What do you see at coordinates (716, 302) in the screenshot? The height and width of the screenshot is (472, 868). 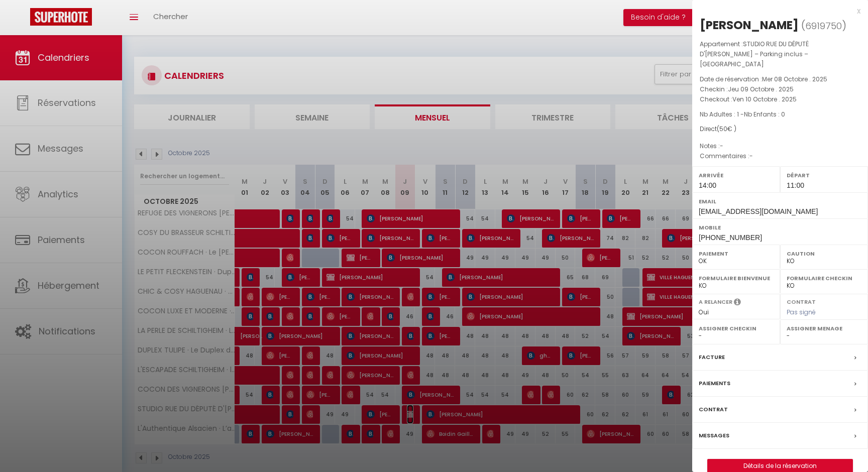 I see `label: A relancer` at bounding box center [716, 302].